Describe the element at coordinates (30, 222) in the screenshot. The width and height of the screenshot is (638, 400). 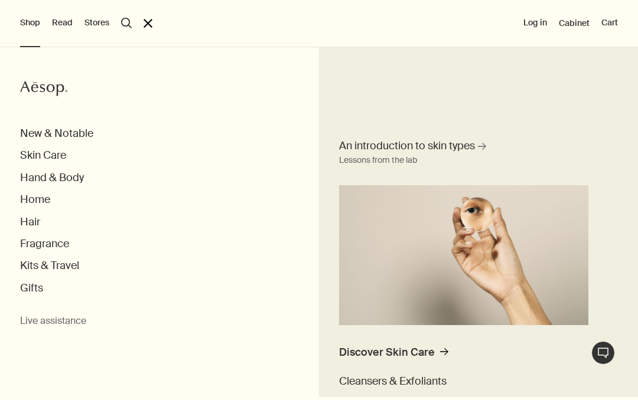
I see `button: Hair` at that location.